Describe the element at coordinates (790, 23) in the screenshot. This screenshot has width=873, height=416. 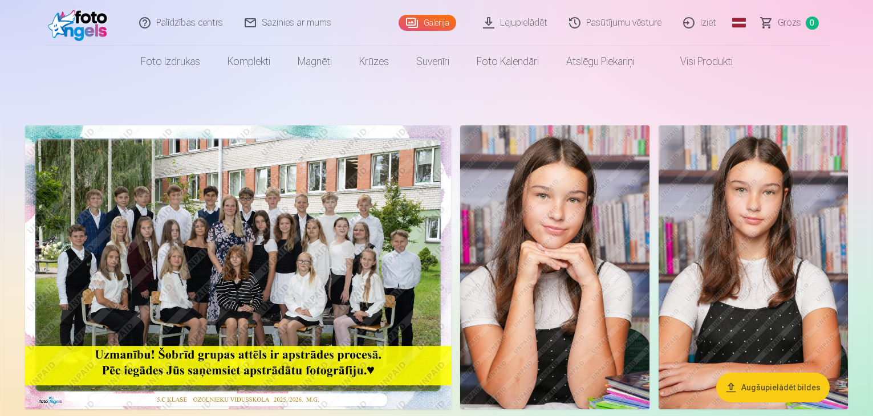
I see `span: Grozs` at that location.